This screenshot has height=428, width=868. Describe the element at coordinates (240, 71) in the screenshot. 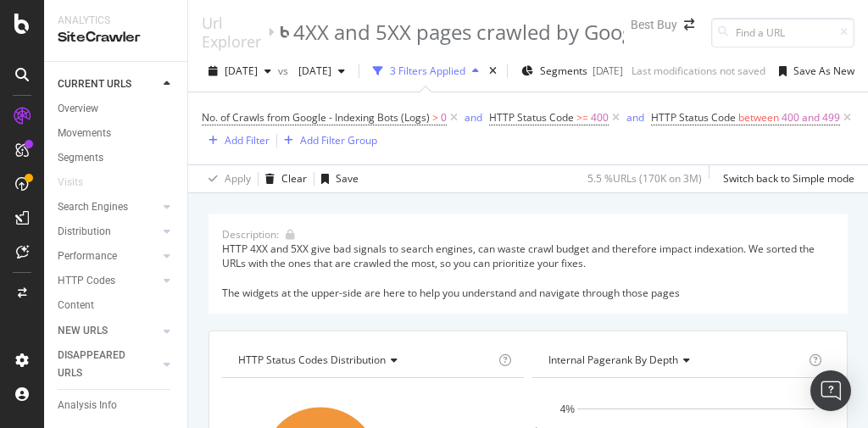

I see `span: 2025 Sep. 2nd` at that location.